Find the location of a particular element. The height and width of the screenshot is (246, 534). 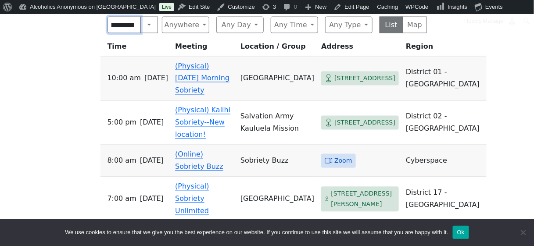

td: Cyberspace is located at coordinates (444, 161).